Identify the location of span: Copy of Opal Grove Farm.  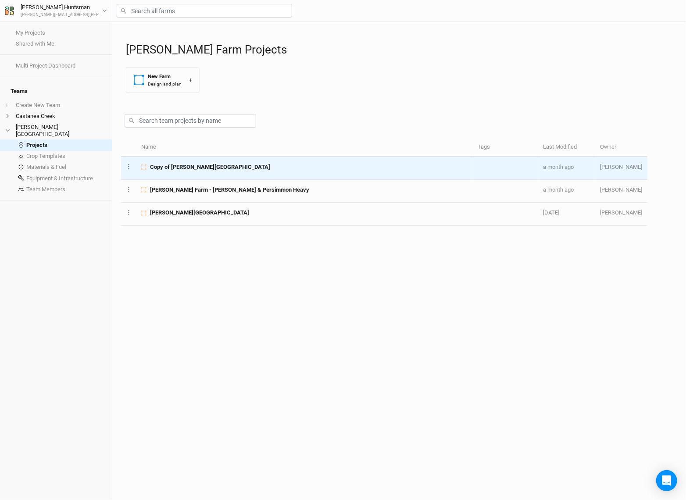
(210, 167).